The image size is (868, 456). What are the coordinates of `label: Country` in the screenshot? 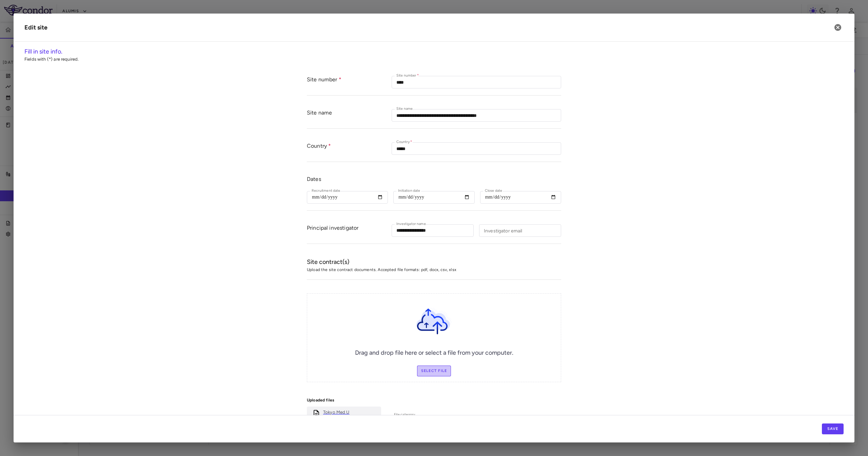 It's located at (404, 142).